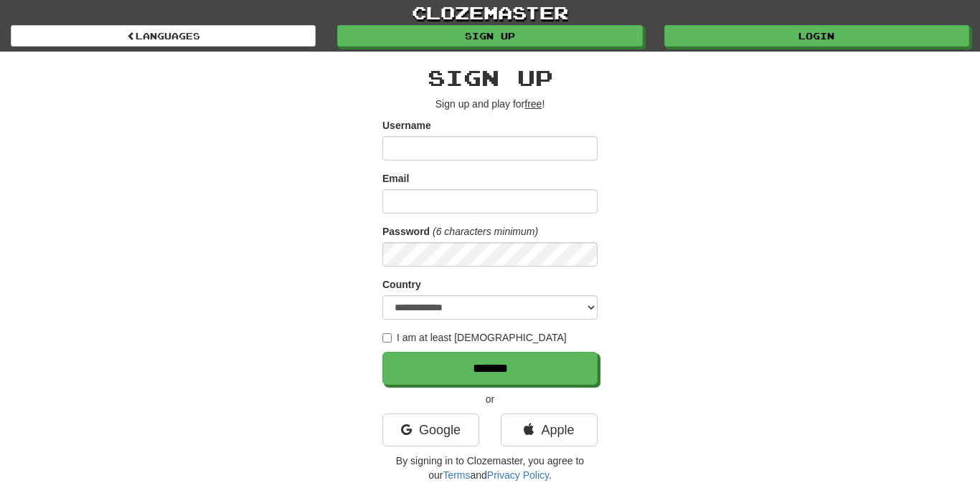  I want to click on a: Login, so click(816, 36).